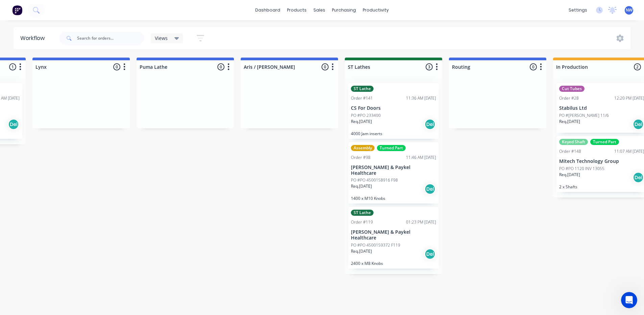  Describe the element at coordinates (64, 175) in the screenshot. I see `p: Managing sales` at that location.